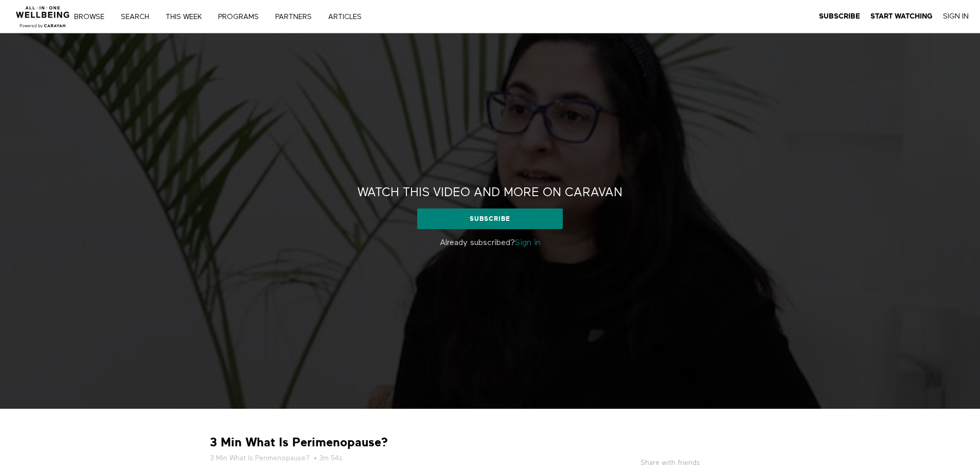 The height and width of the screenshot is (469, 980). I want to click on a: PARTNERS, so click(297, 17).